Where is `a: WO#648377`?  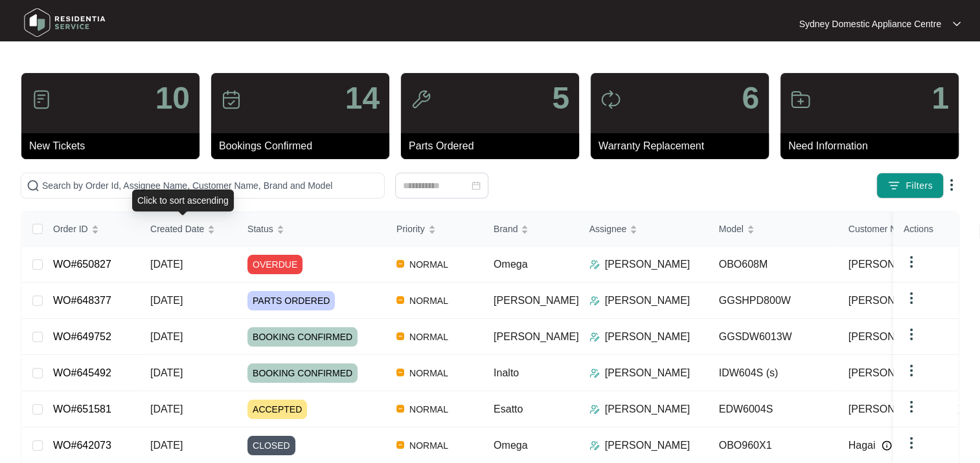 a: WO#648377 is located at coordinates (82, 300).